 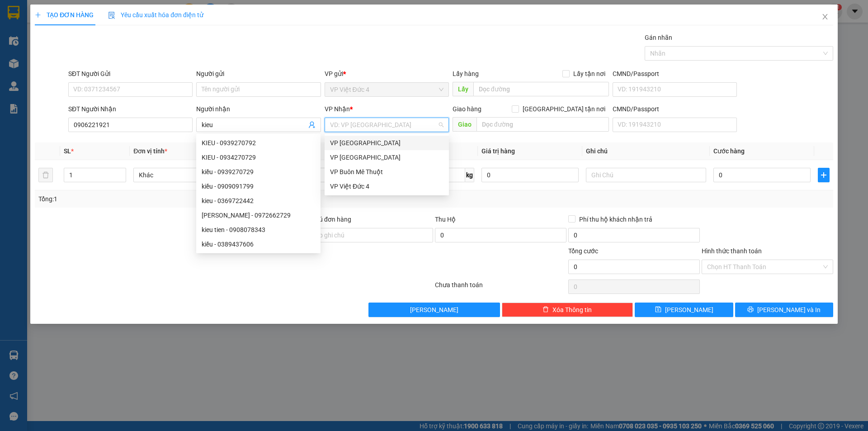 I want to click on span: Cước hàng, so click(x=729, y=151).